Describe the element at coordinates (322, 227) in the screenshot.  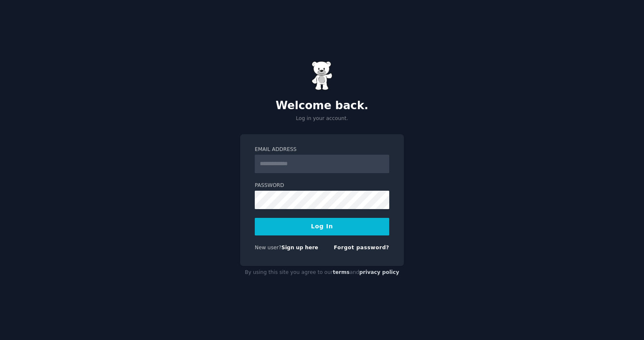
I see `button: Log In` at that location.